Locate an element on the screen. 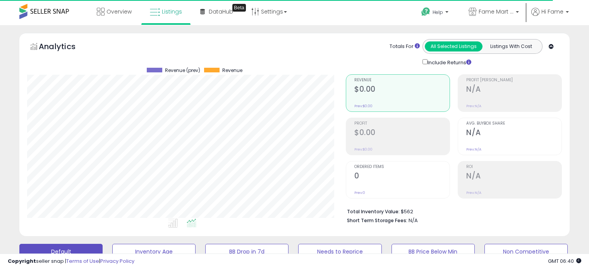 Image resolution: width=589 pixels, height=269 pixels. span: ROI is located at coordinates (514, 167).